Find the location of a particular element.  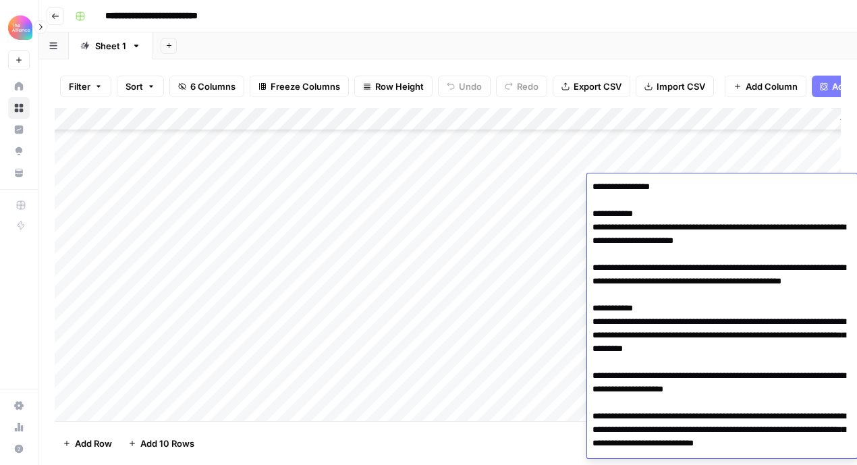

button: Filter is located at coordinates (86, 86).